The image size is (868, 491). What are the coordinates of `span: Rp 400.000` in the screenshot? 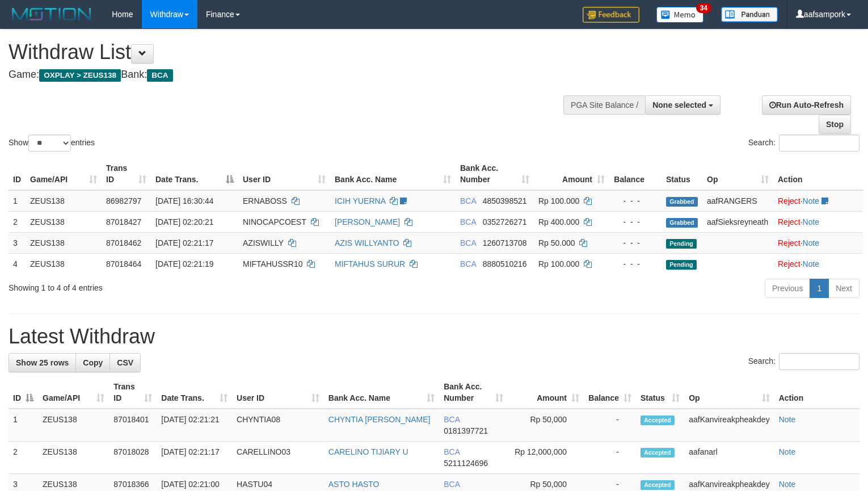 It's located at (559, 222).